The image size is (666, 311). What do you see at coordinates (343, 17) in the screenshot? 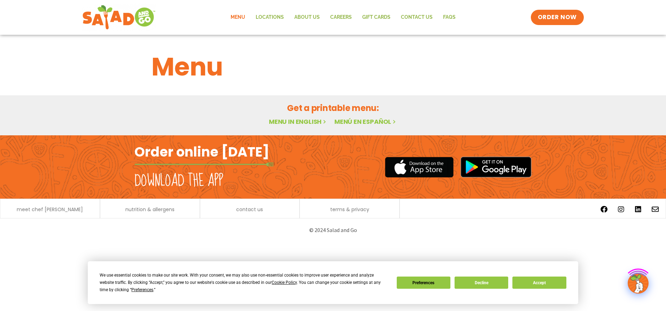
I see `nav: Menu` at bounding box center [343, 17].